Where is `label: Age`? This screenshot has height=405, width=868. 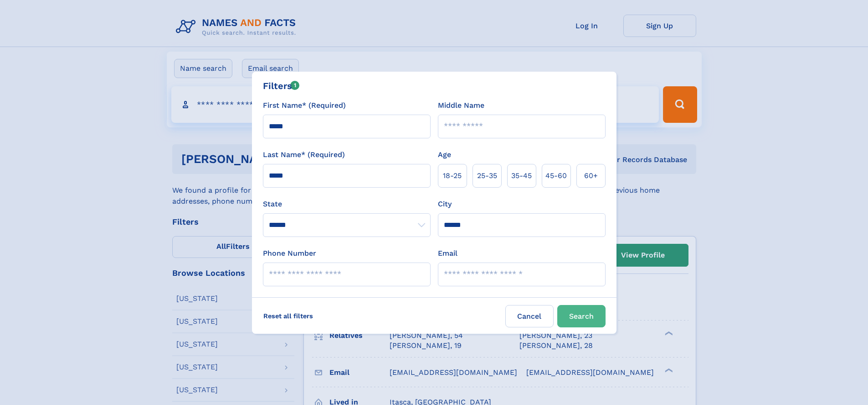
label: Age is located at coordinates (445, 155).